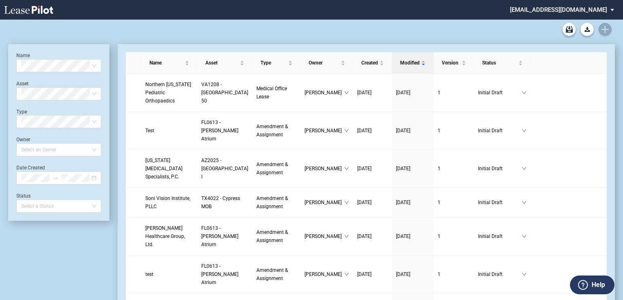 The image size is (623, 300). What do you see at coordinates (499, 63) in the screenshot?
I see `span: Status` at bounding box center [499, 63].